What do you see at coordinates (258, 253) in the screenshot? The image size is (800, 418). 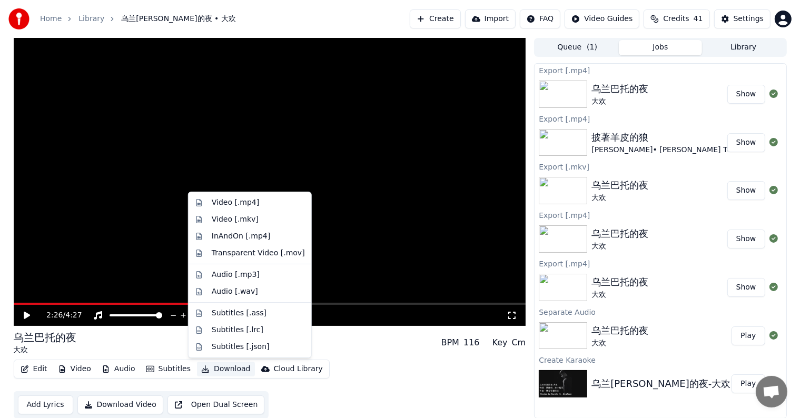 I see `div: Transparent Video [.mov]` at bounding box center [258, 253].